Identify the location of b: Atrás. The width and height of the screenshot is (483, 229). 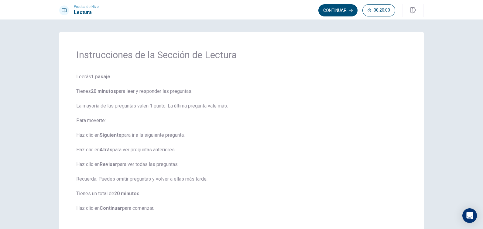
(106, 149).